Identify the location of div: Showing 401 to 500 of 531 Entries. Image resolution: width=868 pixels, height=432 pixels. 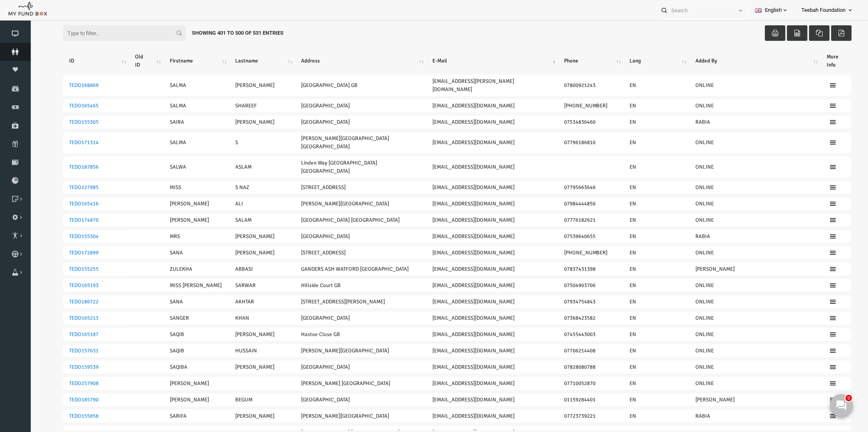
(191, 34).